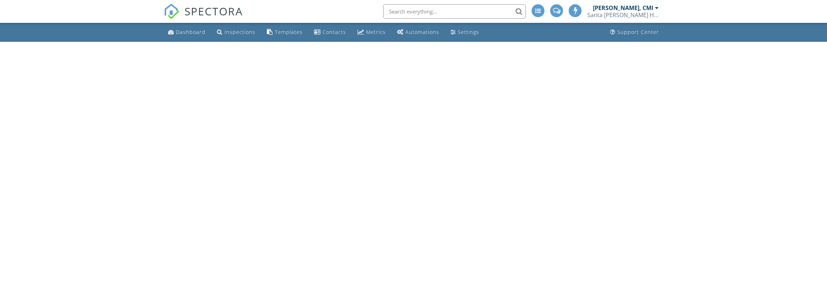  I want to click on div: Automations, so click(422, 32).